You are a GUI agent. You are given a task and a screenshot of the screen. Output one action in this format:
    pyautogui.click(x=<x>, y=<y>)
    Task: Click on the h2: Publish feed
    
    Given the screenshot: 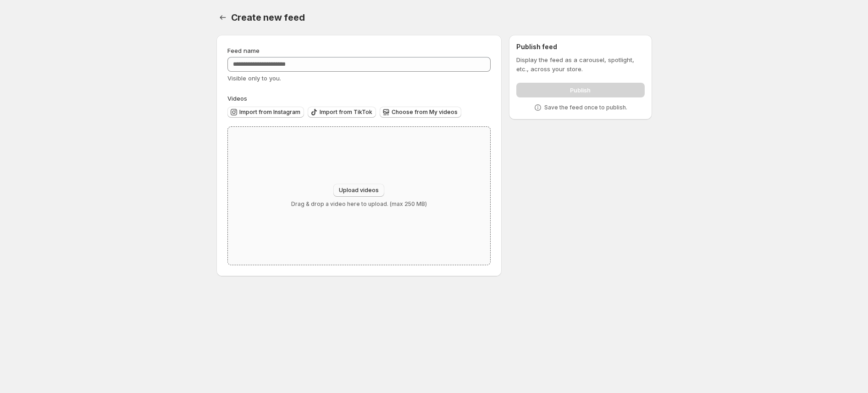 What is the action you would take?
    pyautogui.click(x=581, y=47)
    